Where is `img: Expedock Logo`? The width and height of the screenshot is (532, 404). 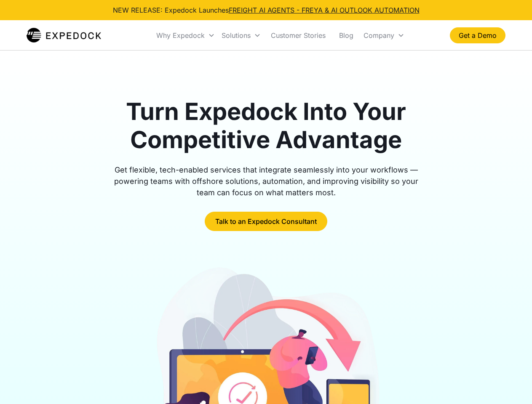
img: Expedock Logo is located at coordinates (64, 36).